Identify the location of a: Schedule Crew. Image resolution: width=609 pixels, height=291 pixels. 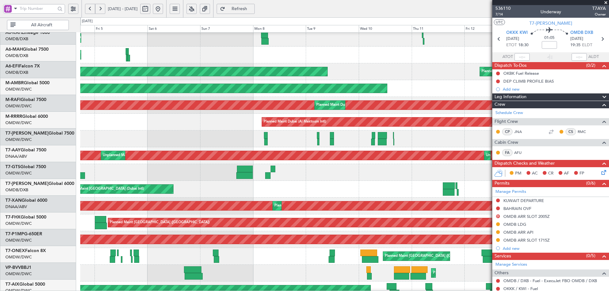
(509, 113).